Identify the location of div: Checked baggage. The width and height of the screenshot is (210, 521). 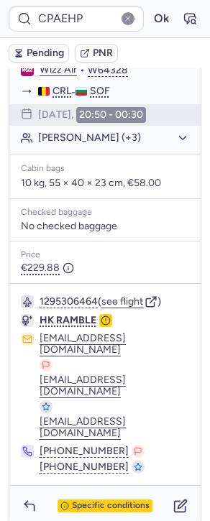
(105, 213).